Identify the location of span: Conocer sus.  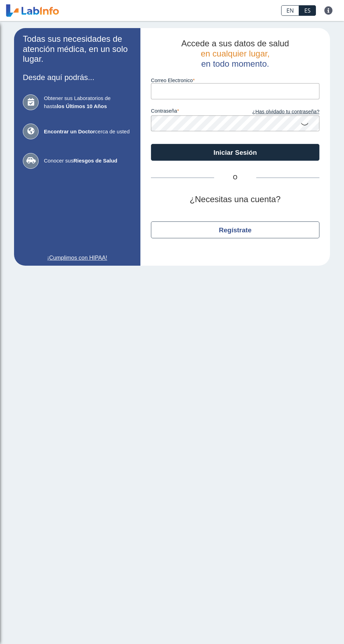
(88, 161).